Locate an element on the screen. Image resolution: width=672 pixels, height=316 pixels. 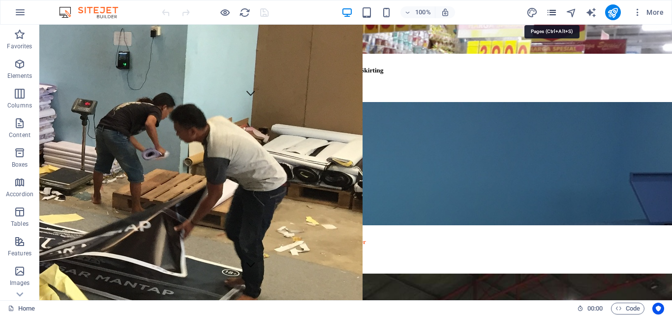
button: publish is located at coordinates (613, 12).